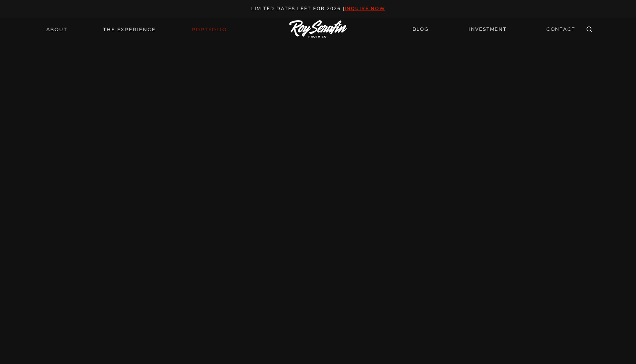  What do you see at coordinates (421, 29) in the screenshot?
I see `a: BLOG` at bounding box center [421, 29].